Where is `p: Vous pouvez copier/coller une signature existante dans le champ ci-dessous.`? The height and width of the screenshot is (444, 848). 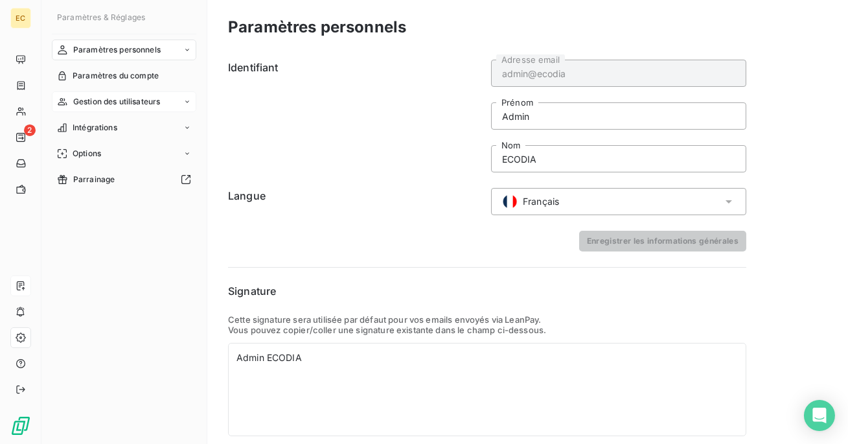
p: Vous pouvez copier/coller une signature existante dans le champ ci-dessous. is located at coordinates (487, 330).